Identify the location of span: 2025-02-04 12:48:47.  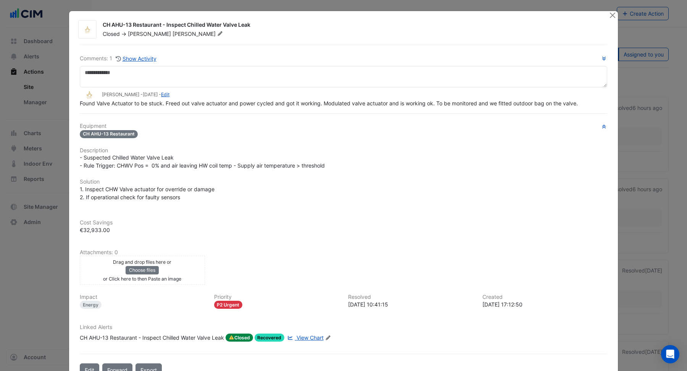
(150, 94).